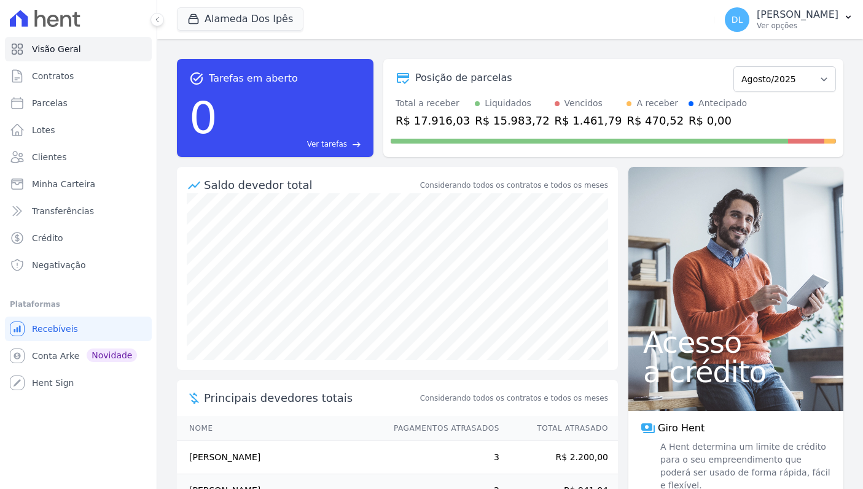 The image size is (863, 489). I want to click on span: Giro Hent, so click(681, 429).